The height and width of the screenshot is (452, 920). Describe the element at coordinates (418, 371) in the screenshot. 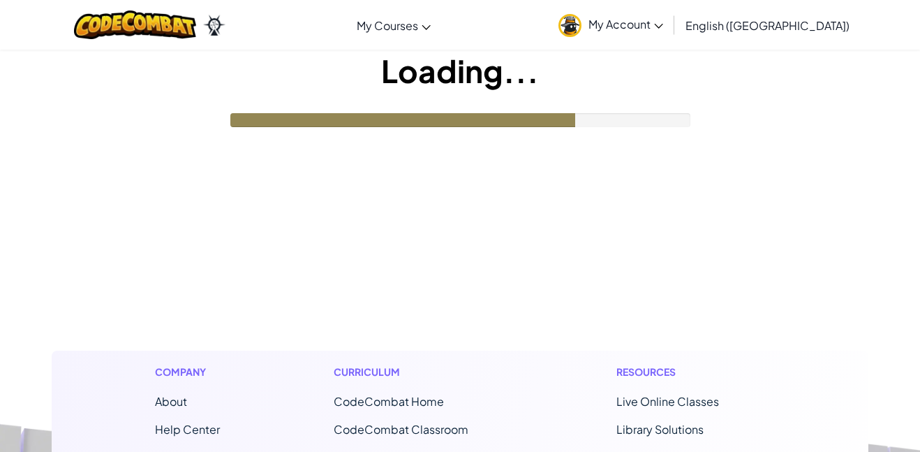

I see `h1: Curriculum` at that location.